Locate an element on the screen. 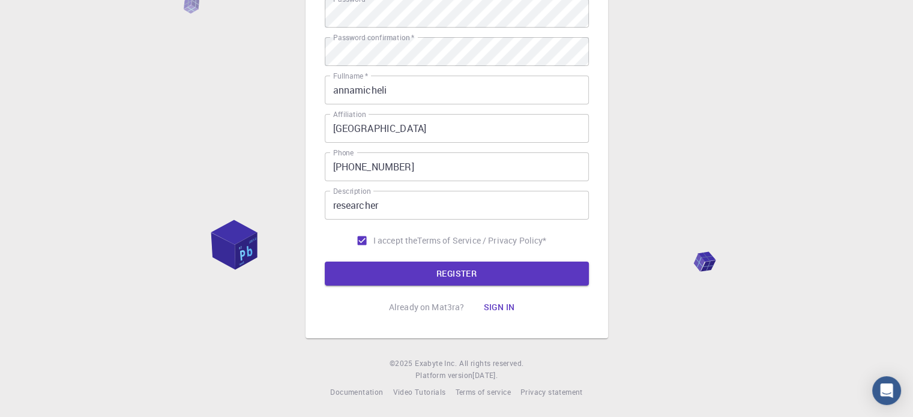 Image resolution: width=913 pixels, height=417 pixels. a: Privacy statement is located at coordinates (551, 392).